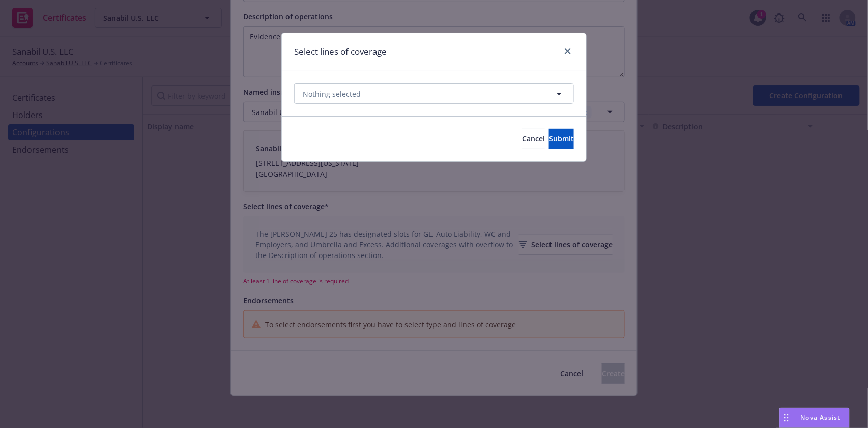 The width and height of the screenshot is (868, 428). I want to click on span: Submit, so click(561, 138).